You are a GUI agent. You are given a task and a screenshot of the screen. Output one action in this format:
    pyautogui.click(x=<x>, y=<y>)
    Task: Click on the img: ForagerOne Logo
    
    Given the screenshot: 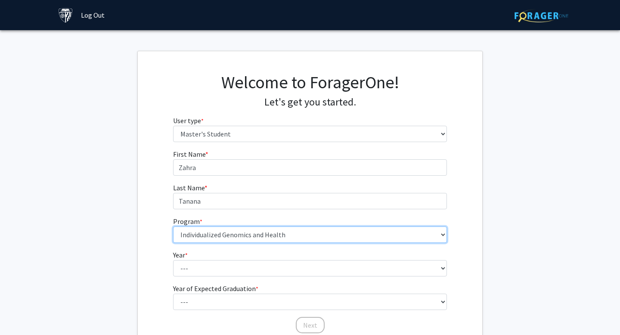 What is the action you would take?
    pyautogui.click(x=541, y=16)
    